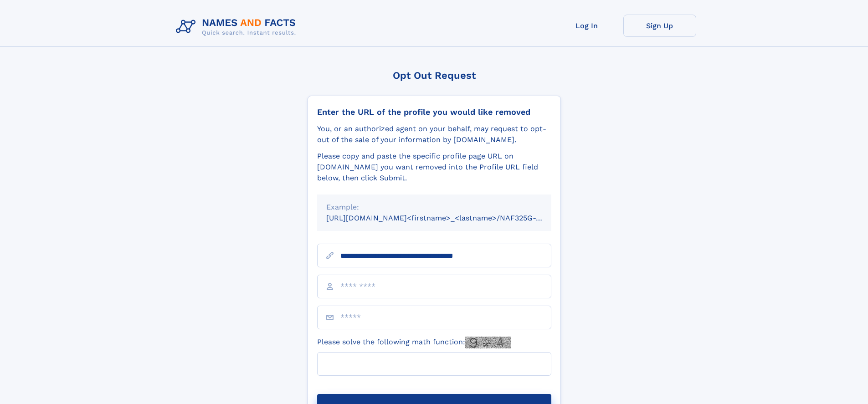 Image resolution: width=868 pixels, height=404 pixels. What do you see at coordinates (434, 76) in the screenshot?
I see `div: Opt Out Request` at bounding box center [434, 76].